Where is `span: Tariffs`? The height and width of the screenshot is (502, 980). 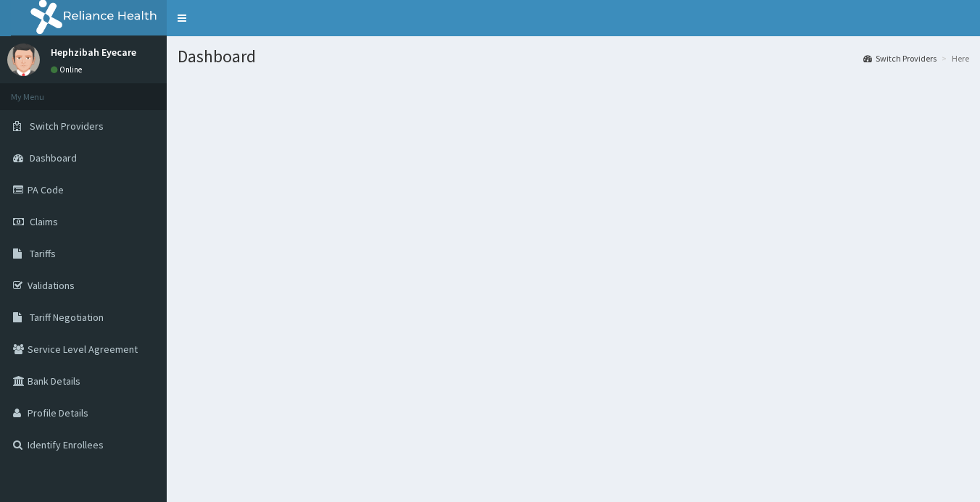
span: Tariffs is located at coordinates (43, 253).